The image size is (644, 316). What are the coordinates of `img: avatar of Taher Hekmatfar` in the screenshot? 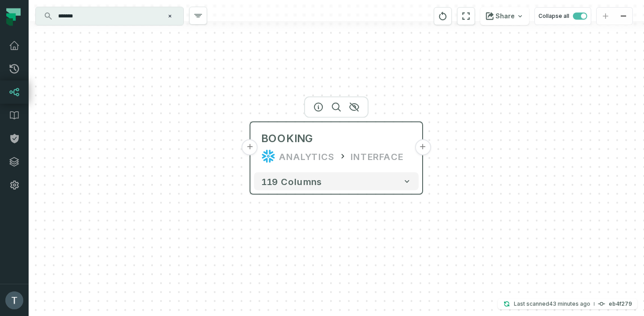 It's located at (14, 301).